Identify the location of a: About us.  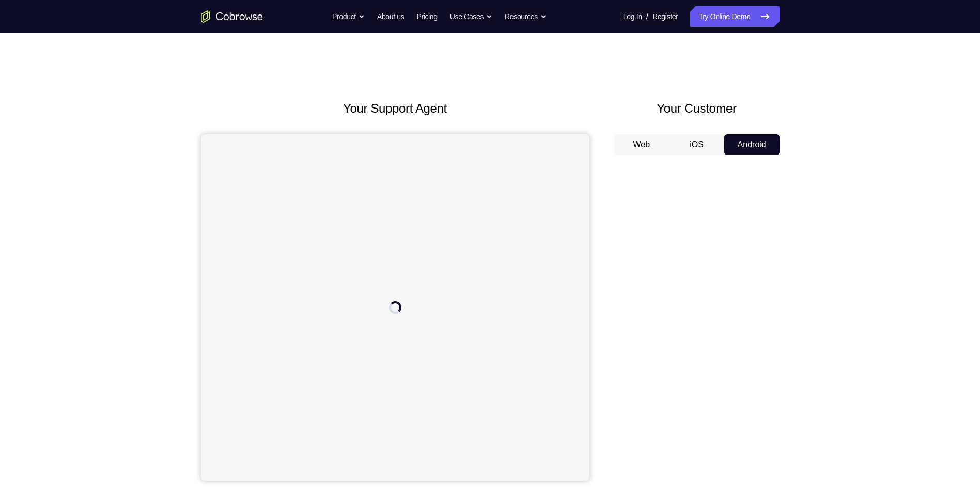
(391, 17).